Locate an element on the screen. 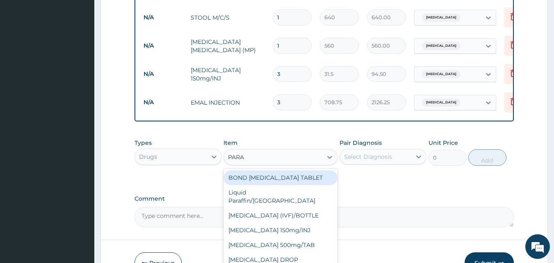  div: Chat with us now is located at coordinates (90, 51).